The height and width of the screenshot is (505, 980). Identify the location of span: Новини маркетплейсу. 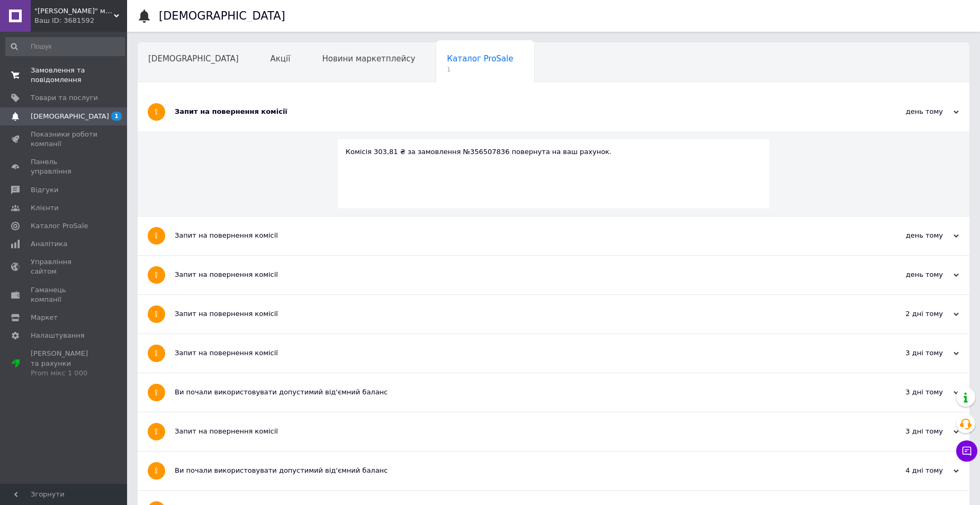
(369, 59).